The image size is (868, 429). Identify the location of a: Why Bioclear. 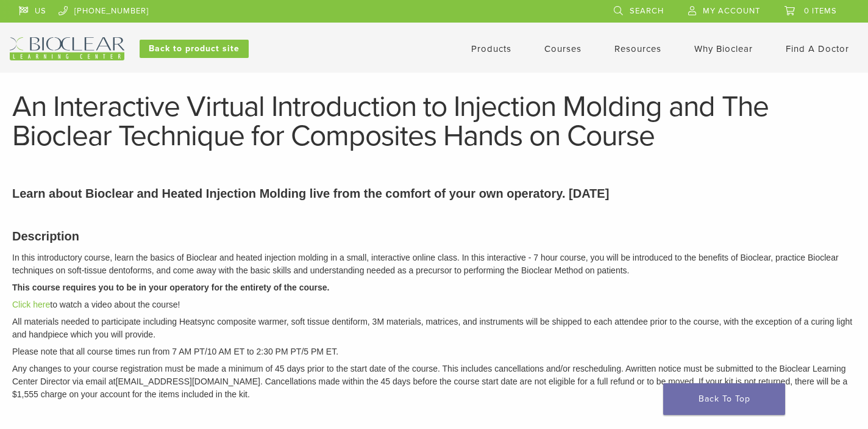
(723, 49).